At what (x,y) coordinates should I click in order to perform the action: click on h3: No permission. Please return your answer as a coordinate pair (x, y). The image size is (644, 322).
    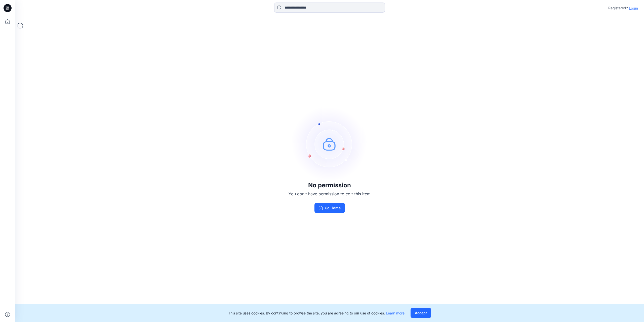
    Looking at the image, I should click on (330, 185).